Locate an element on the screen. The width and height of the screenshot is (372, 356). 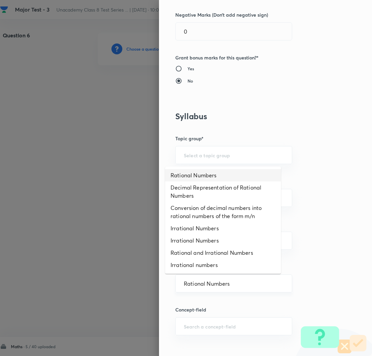
input: Select a topic group is located at coordinates (234, 155).